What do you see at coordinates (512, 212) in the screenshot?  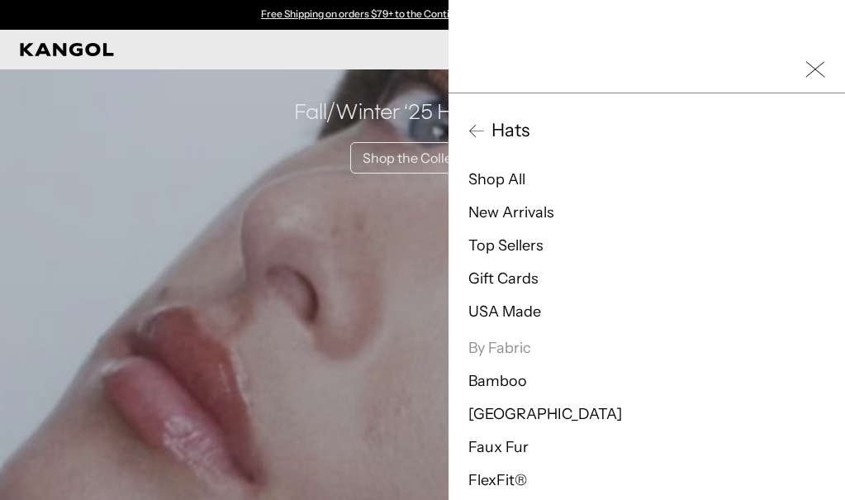 I see `a: New Arrivals` at bounding box center [512, 212].